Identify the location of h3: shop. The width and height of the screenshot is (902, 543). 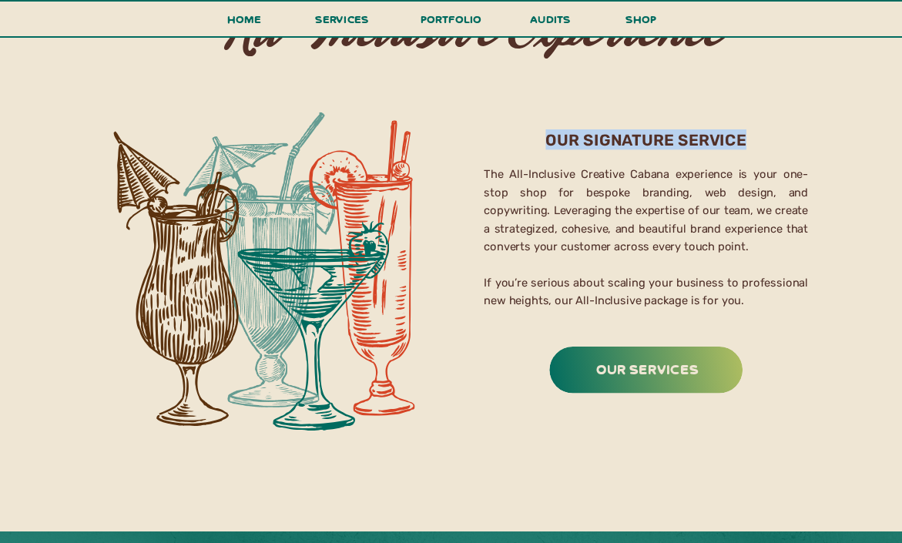
(642, 23).